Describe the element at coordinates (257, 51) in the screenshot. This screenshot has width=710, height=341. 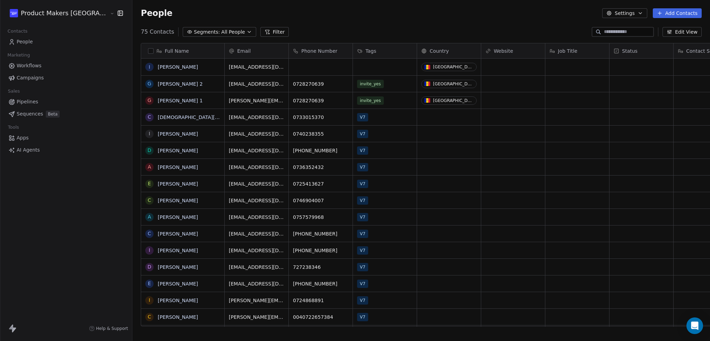
I see `div: Email` at that location.